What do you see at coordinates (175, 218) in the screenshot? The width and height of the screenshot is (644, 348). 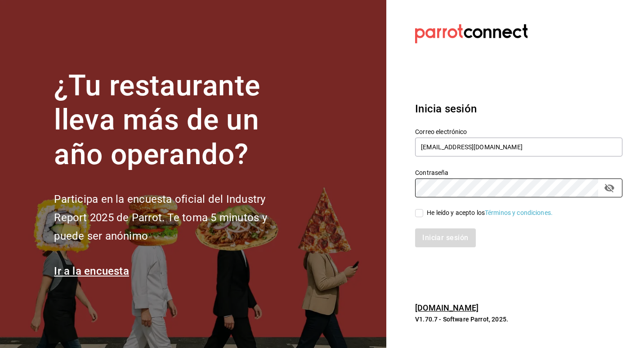 I see `h2: Participa en la encuesta oficial del Industry Report 2025 de Parrot. Te toma 5 minutos y puede se...` at bounding box center [175, 218].